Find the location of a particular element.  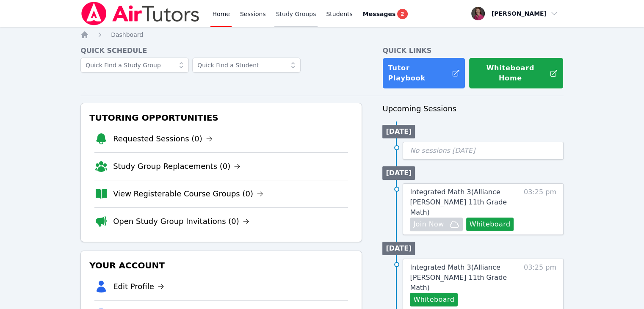

input: Quick Find a Student is located at coordinates (247, 65).